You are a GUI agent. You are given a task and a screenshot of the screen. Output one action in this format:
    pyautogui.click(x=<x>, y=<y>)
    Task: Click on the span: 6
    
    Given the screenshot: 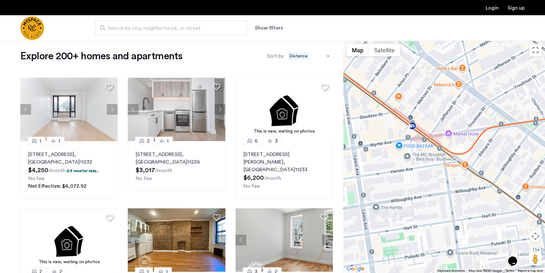 What is the action you would take?
    pyautogui.click(x=256, y=141)
    